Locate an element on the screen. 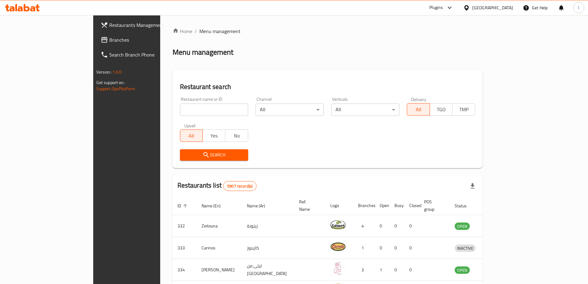 The image size is (588, 284). button: TMP is located at coordinates (464, 109).